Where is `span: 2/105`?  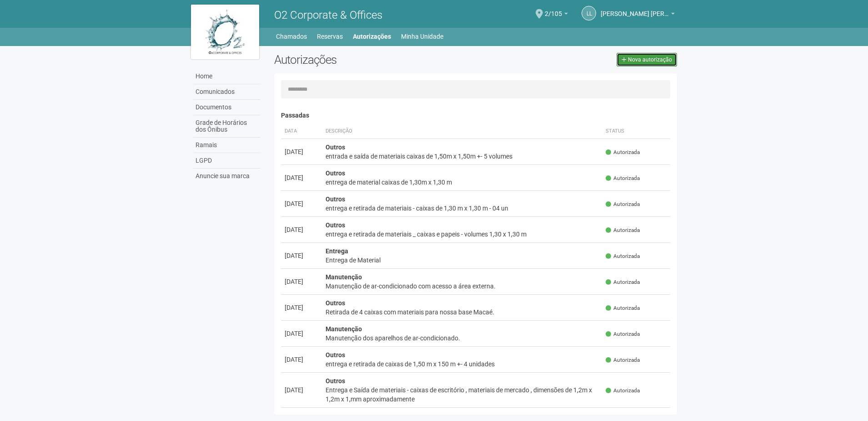 span: 2/105 is located at coordinates (553, 9).